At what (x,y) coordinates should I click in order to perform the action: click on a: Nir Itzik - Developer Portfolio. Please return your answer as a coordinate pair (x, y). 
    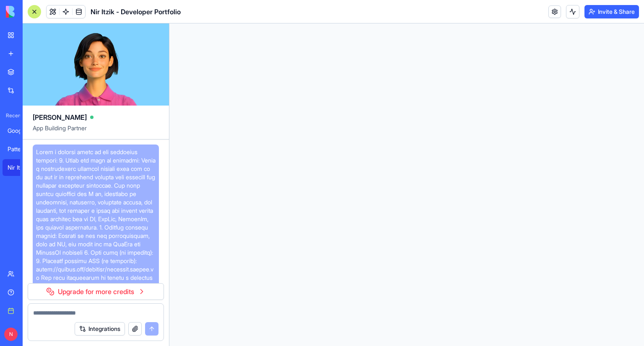
    Looking at the image, I should click on (19, 168).